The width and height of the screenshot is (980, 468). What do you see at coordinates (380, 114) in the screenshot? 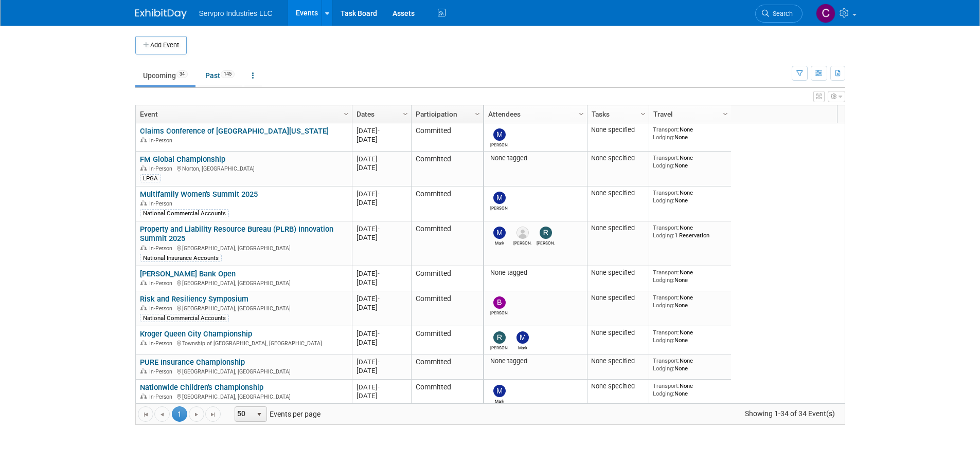
I see `a: Dates` at bounding box center [380, 114].